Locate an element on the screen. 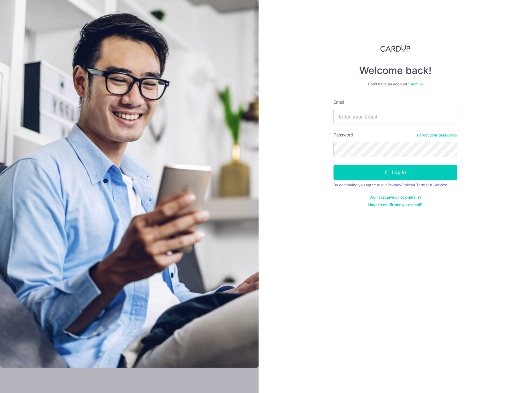  a: Terms Of Service is located at coordinates (431, 185).